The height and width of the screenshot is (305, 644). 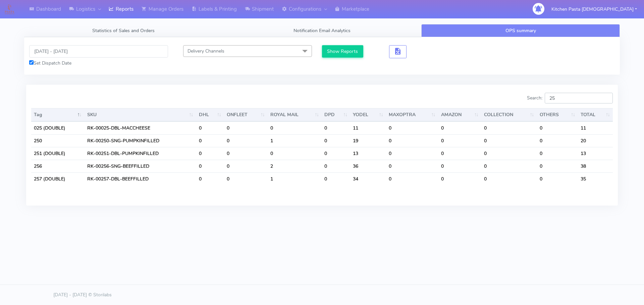 What do you see at coordinates (557, 115) in the screenshot?
I see `th: OTHERS : activate to sort column ascending` at bounding box center [557, 115].